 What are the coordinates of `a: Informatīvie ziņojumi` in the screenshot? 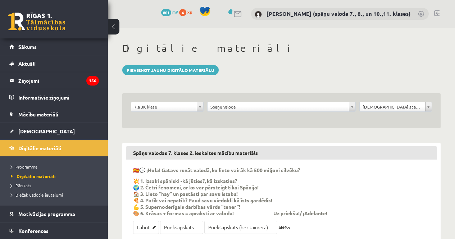 It's located at (54, 98).